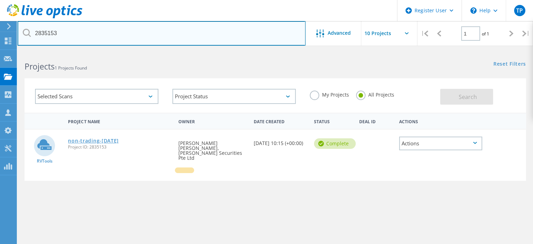 This screenshot has height=244, width=533. I want to click on span: Advanced, so click(340, 33).